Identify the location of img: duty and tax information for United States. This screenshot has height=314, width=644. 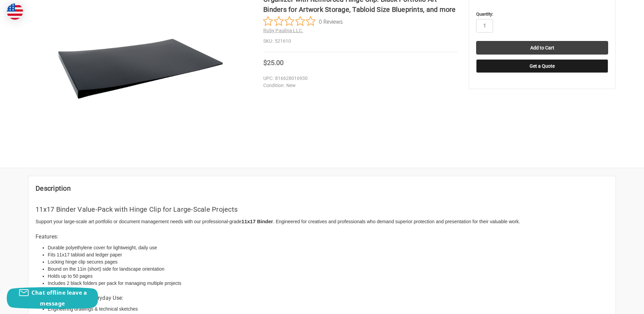
(15, 12).